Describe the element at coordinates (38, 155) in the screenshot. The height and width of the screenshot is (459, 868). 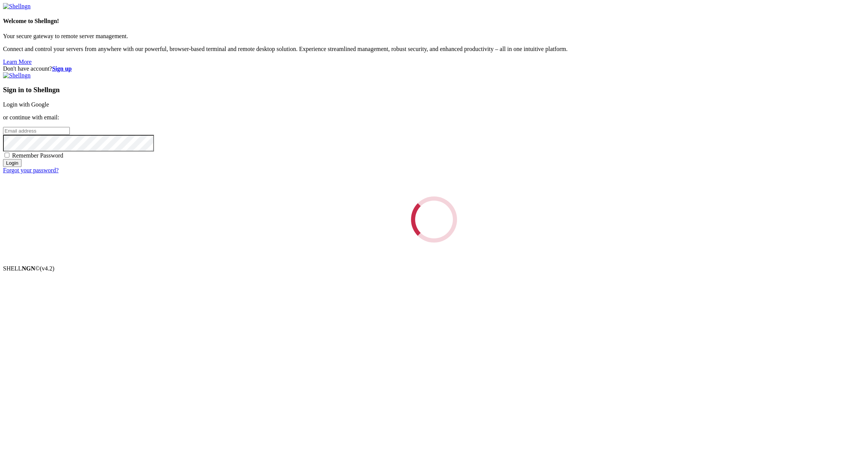
I see `span: Remember Password` at that location.